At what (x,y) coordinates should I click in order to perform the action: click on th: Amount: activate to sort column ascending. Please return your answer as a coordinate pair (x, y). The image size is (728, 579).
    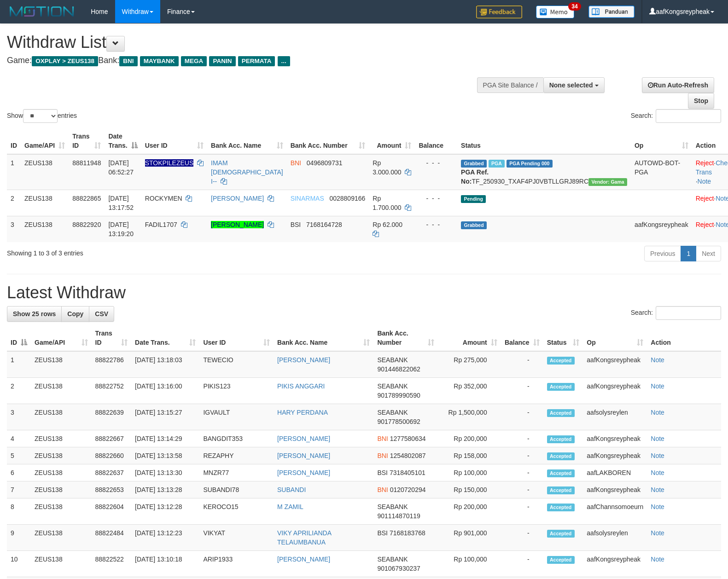
    Looking at the image, I should click on (469, 338).